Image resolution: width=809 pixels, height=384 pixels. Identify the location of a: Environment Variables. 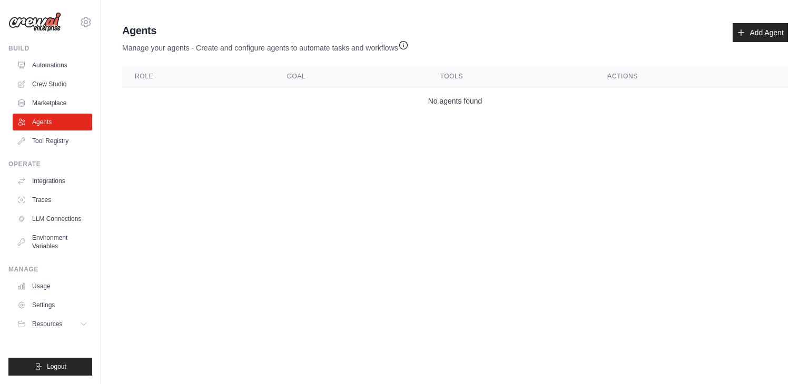
(52, 242).